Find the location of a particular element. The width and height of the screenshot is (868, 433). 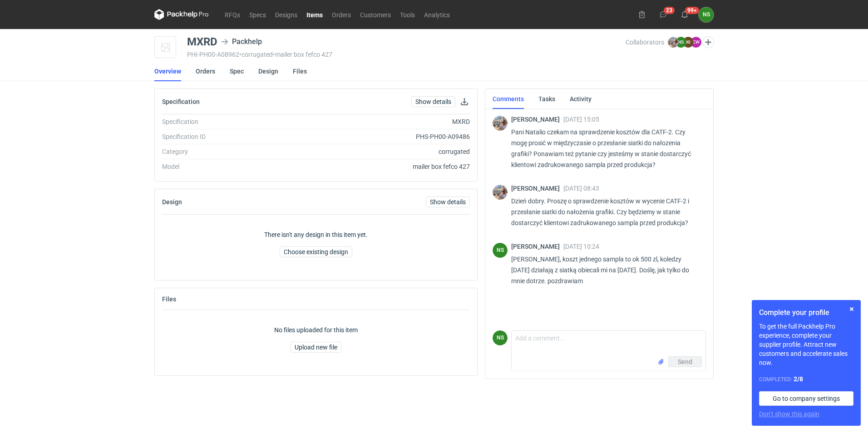

a: Tasks is located at coordinates (546, 99).